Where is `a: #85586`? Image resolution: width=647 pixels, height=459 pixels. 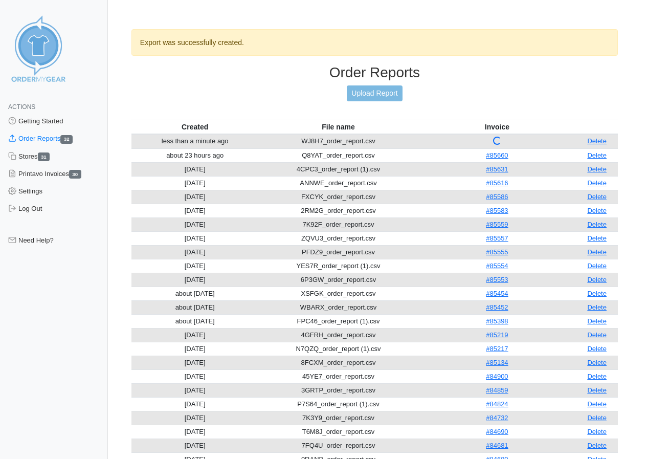
a: #85586 is located at coordinates (496, 196).